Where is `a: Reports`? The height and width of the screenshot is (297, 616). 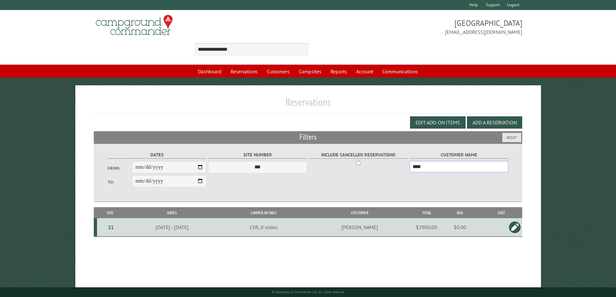 a: Reports is located at coordinates (338, 71).